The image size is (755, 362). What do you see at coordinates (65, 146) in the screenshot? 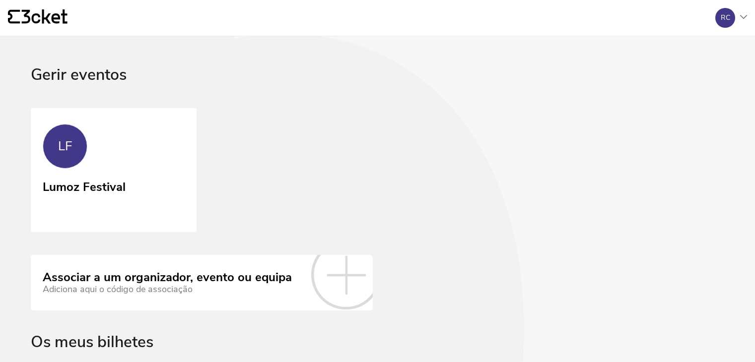
I see `div: LF` at bounding box center [65, 146].